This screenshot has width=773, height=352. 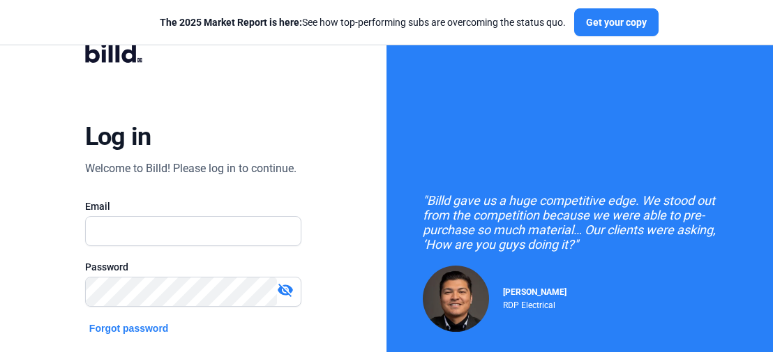 I want to click on div: Password, so click(x=193, y=267).